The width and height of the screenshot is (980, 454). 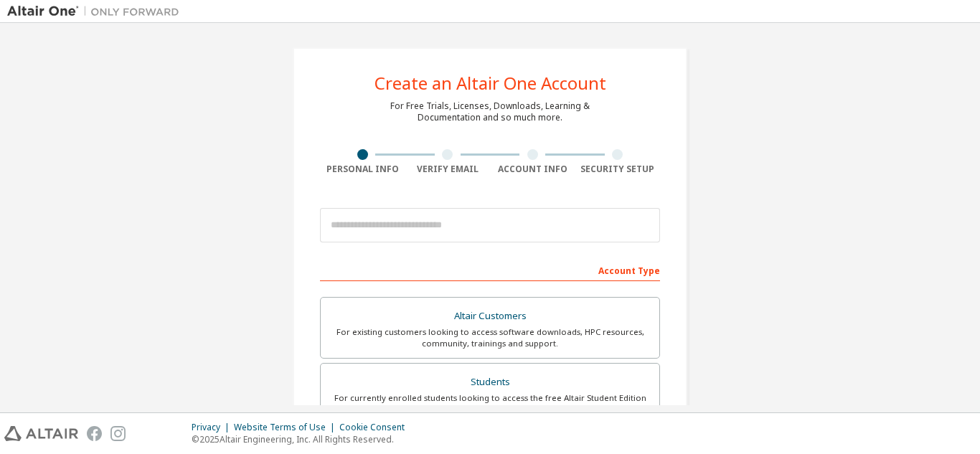 What do you see at coordinates (376, 428) in the screenshot?
I see `div: Cookie Consent` at bounding box center [376, 428].